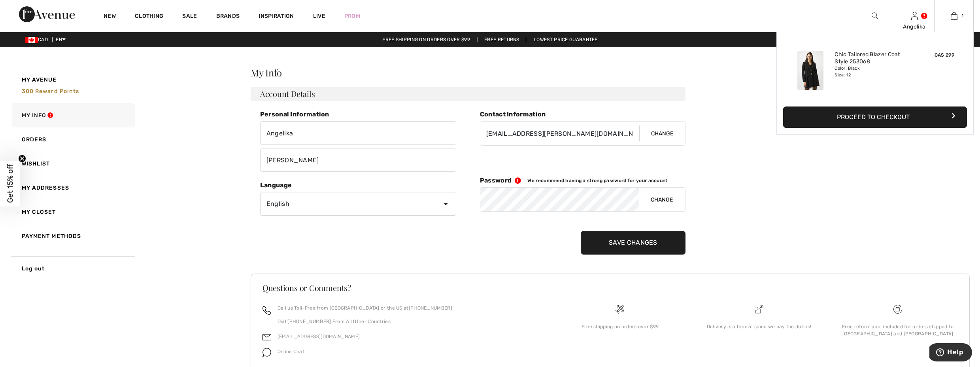 The image size is (980, 367). What do you see at coordinates (962, 16) in the screenshot?
I see `span: 1` at bounding box center [962, 16].